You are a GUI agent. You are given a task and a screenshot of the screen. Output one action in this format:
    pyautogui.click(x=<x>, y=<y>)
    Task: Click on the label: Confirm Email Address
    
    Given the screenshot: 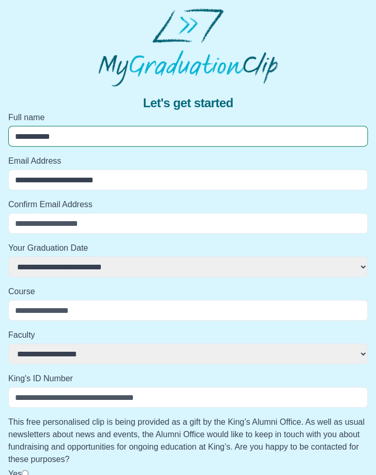 What is the action you would take?
    pyautogui.click(x=188, y=204)
    